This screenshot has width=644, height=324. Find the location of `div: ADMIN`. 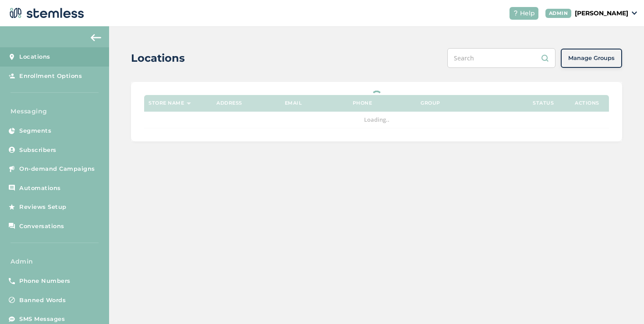

div: ADMIN is located at coordinates (559, 13).